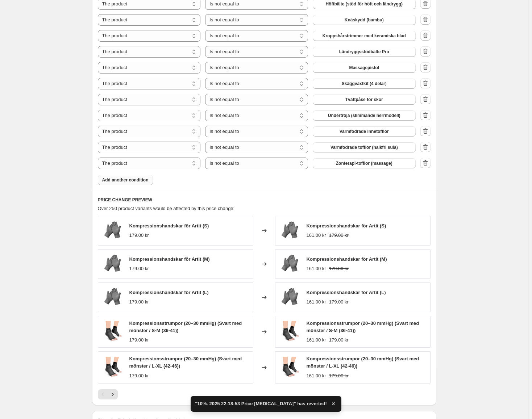 This screenshot has width=532, height=419. What do you see at coordinates (364, 131) in the screenshot?
I see `span: Varmfodrade innetofflor` at bounding box center [364, 131].